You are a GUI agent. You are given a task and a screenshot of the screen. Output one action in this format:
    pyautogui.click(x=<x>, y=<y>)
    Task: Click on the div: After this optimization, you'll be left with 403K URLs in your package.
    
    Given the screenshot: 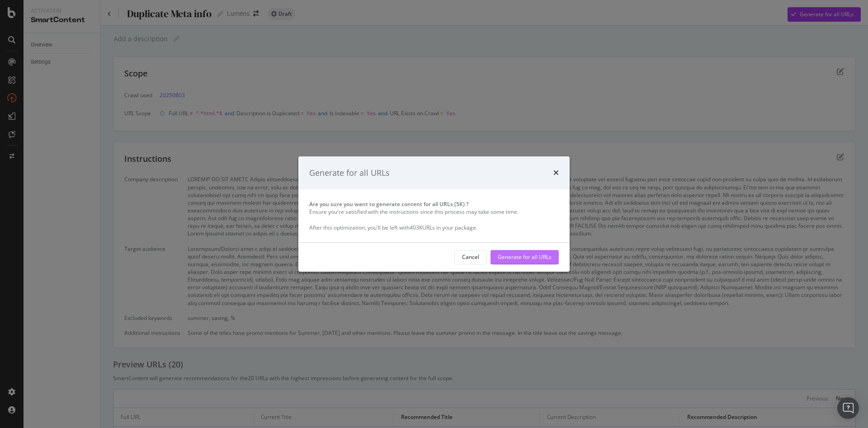 What is the action you would take?
    pyautogui.click(x=434, y=227)
    